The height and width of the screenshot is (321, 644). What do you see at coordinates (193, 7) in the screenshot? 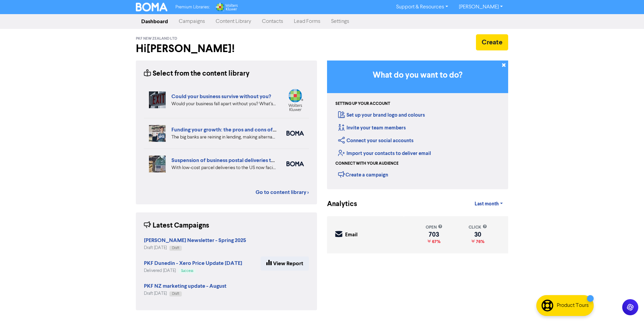
I see `span: Premium Libraries:` at bounding box center [193, 7].